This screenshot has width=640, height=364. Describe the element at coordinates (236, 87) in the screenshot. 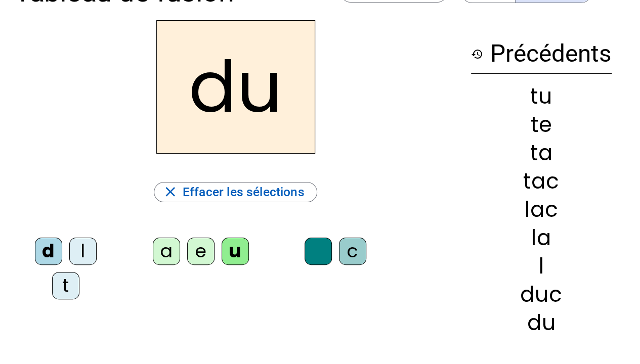

I see `h2: du` at that location.